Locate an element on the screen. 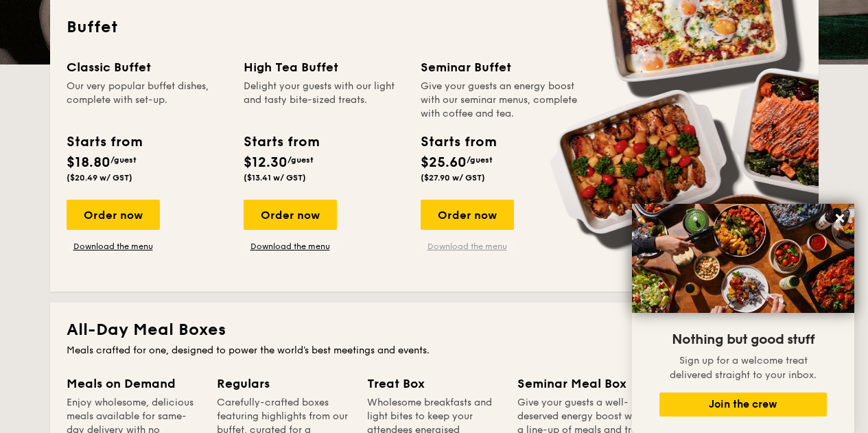 The width and height of the screenshot is (868, 433). button: Join the crew is located at coordinates (743, 404).